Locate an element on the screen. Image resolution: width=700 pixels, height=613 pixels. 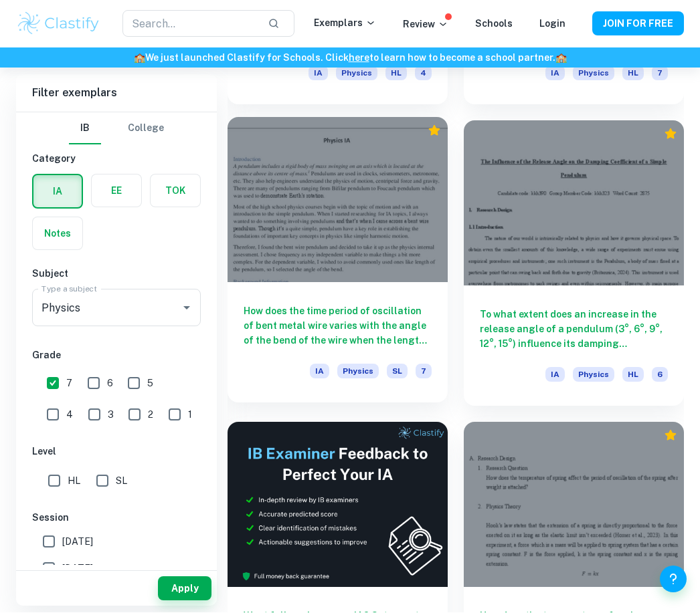
a: here is located at coordinates (358, 58).